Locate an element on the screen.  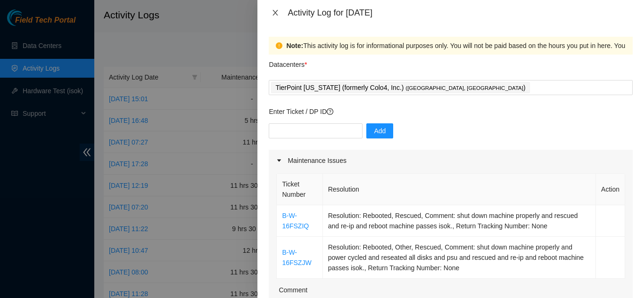
td: Resolution: Rebooted, Rescued, Comment: shut down machine properly and rescued and re-ip and rebo... is located at coordinates (459, 221).